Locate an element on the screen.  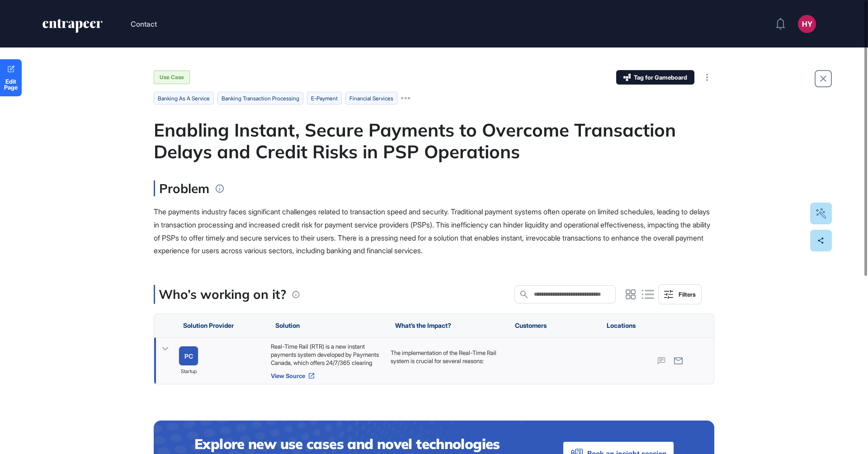
div: PC is located at coordinates (189, 356).